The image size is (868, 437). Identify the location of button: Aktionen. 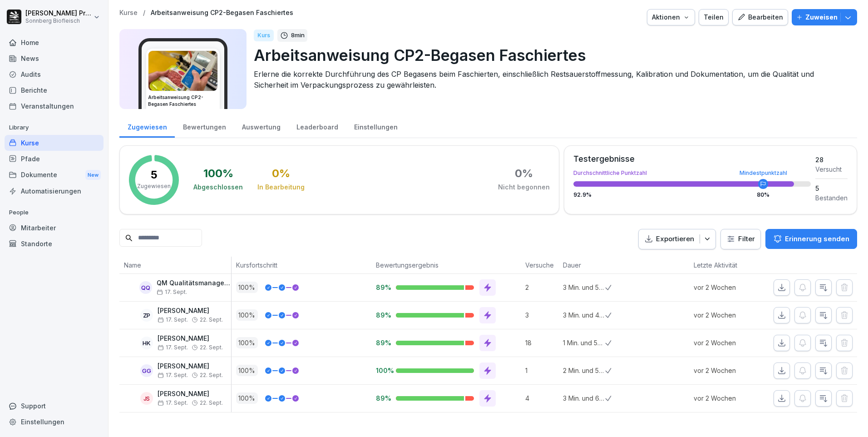
(671, 17).